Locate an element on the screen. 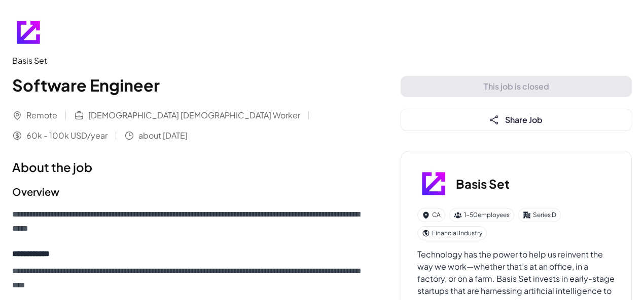 The height and width of the screenshot is (300, 644). h2: Overview is located at coordinates (186, 192).